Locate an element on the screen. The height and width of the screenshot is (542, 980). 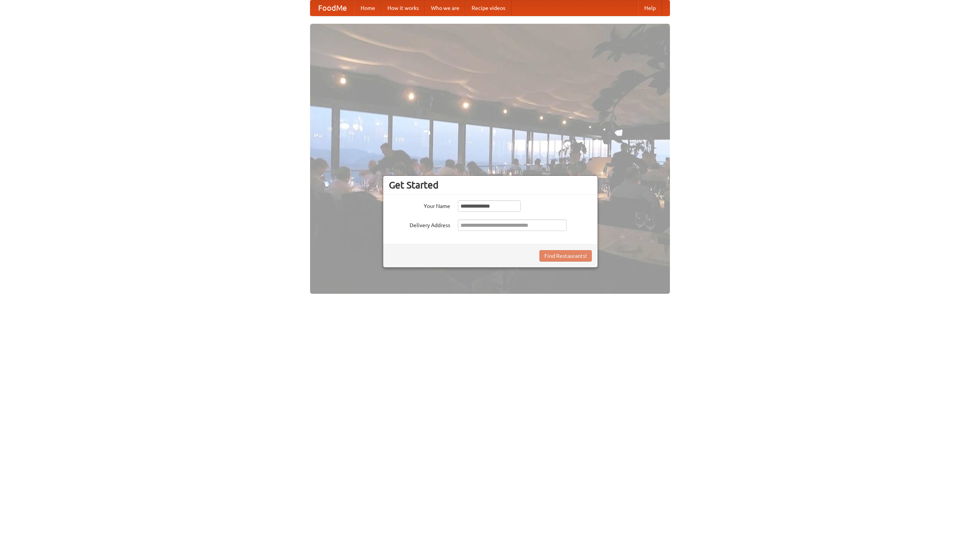
button: Find Restaurants! is located at coordinates (565, 256).